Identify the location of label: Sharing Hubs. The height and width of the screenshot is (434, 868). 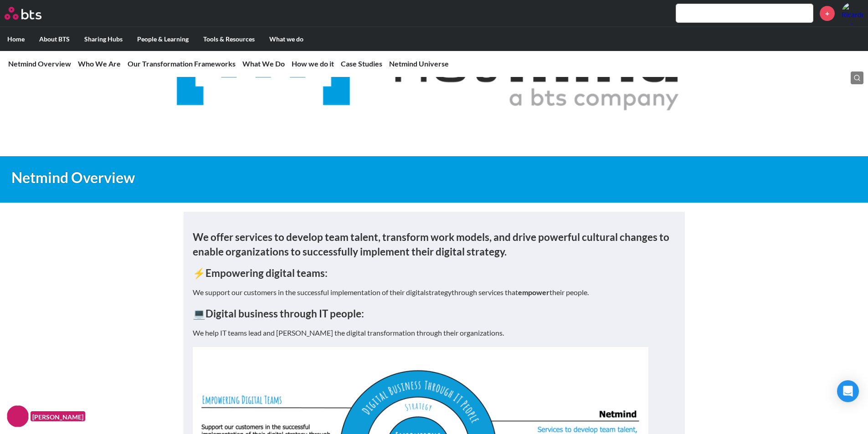
(104, 39).